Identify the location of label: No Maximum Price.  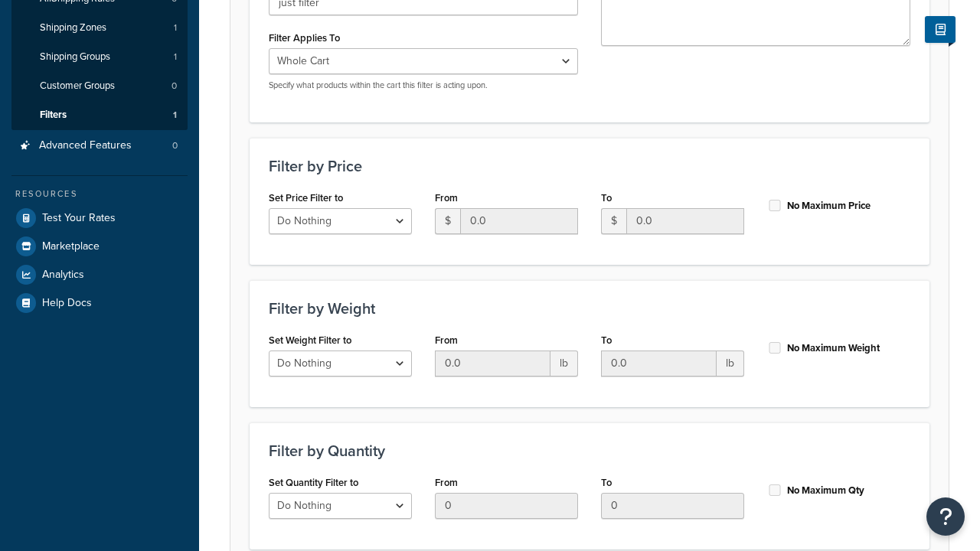
(829, 206).